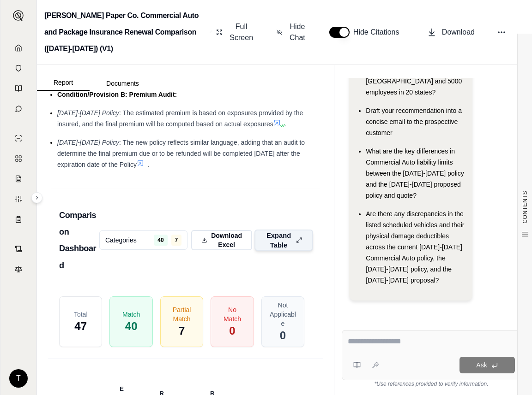  What do you see at coordinates (19, 89) in the screenshot?
I see `a: Prompt Library` at bounding box center [19, 89].